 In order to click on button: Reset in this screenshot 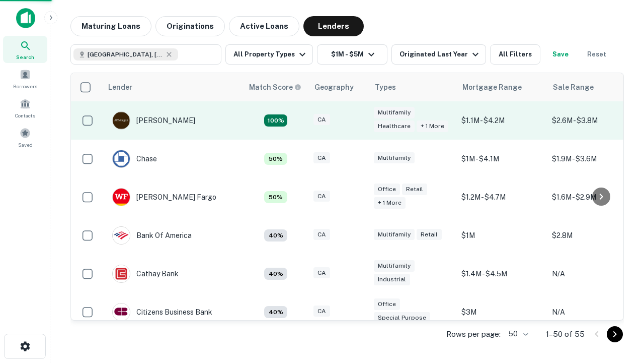, I will do `click(597, 55)`.